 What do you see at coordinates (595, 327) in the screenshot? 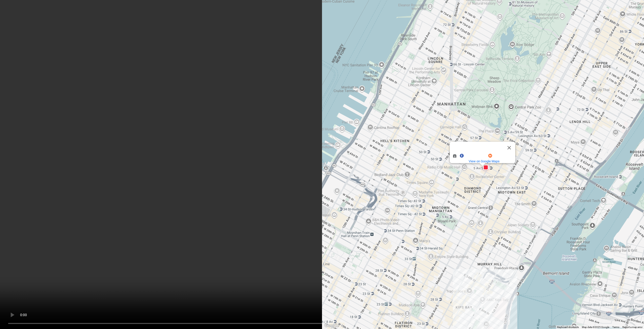
I see `span: Map data ©2025 Google` at bounding box center [595, 327].